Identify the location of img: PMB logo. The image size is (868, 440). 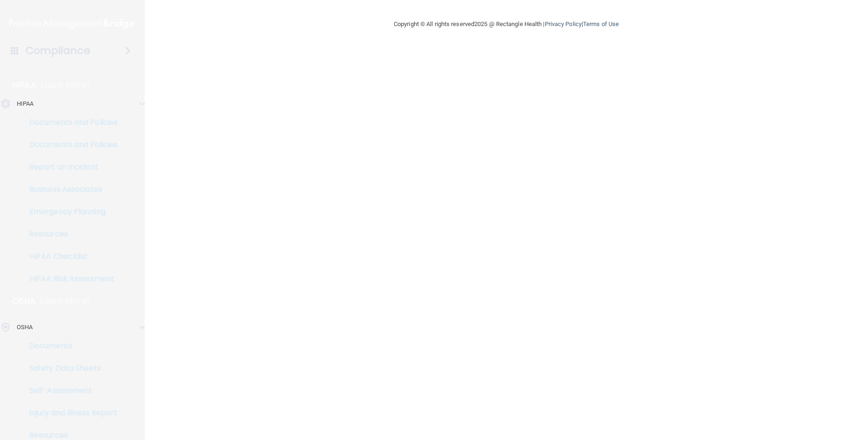
(72, 23).